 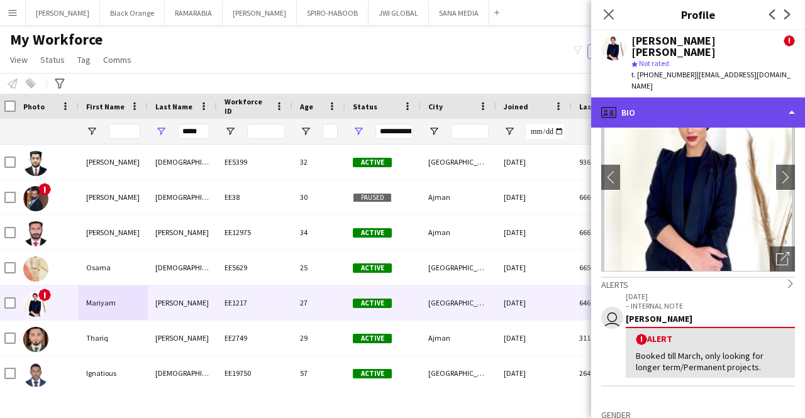 I want to click on input: First Name Filter Input, so click(x=125, y=131).